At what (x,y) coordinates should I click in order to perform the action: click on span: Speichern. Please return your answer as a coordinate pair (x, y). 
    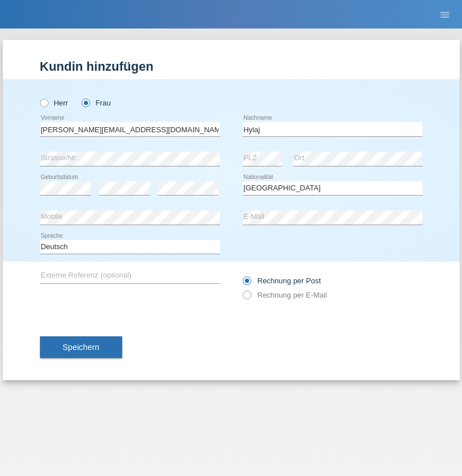
    Looking at the image, I should click on (81, 347).